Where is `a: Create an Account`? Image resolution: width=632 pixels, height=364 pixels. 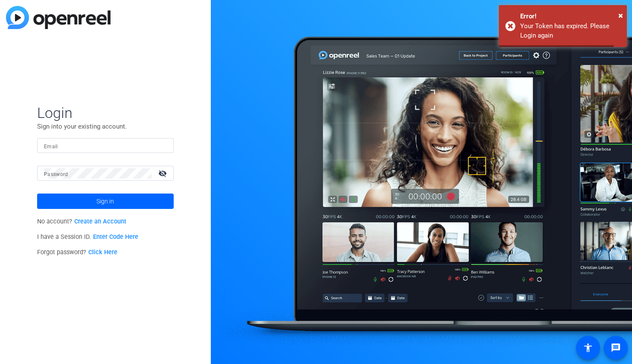 a: Create an Account is located at coordinates (101, 221).